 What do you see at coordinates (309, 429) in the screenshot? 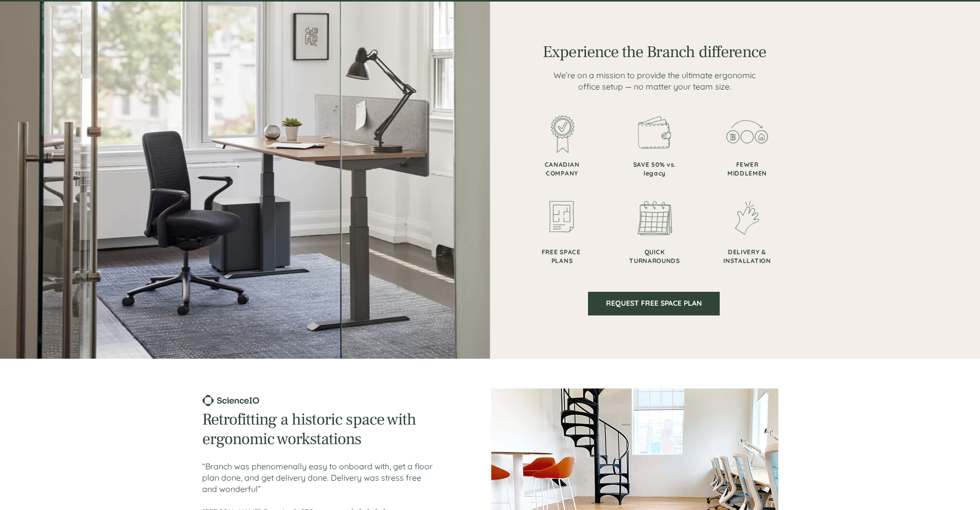
I see `span: Retrofitting a historic space with ergonomic workstations` at bounding box center [309, 429].